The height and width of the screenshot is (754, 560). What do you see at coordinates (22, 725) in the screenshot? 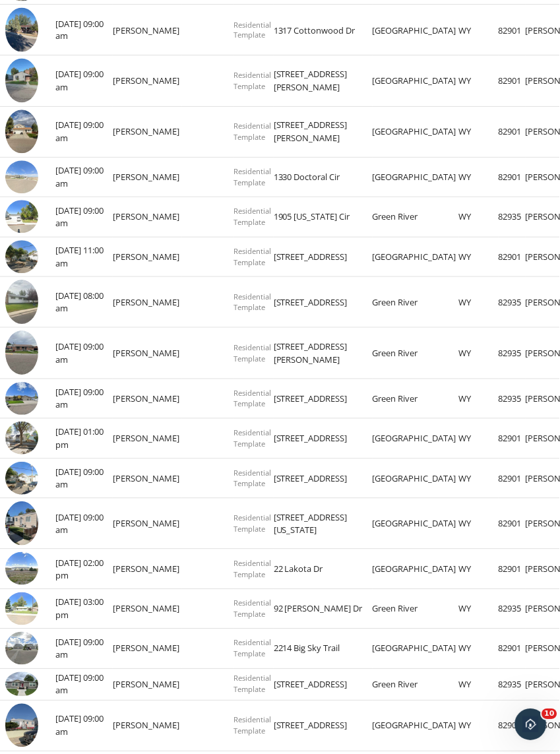
I see `img: 9119398%2Fcover_photos%2FWj52LdiPudXmhVxGIgM9%2Fsmall.jpeg` at bounding box center [22, 725].